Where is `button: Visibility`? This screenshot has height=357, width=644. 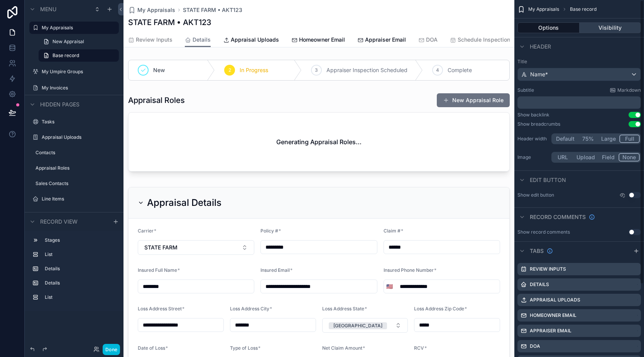
button: Visibility is located at coordinates (610, 28).